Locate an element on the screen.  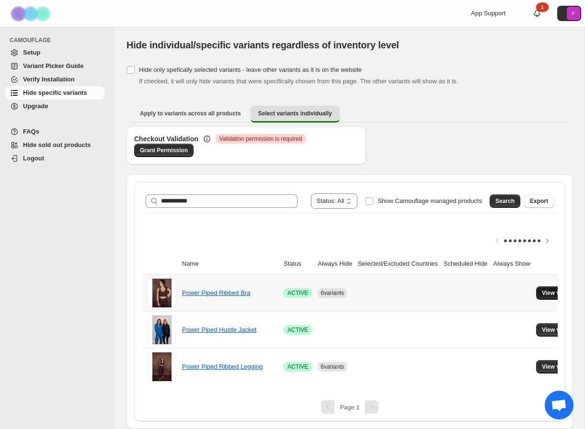
span: Upgrade is located at coordinates (35, 106).